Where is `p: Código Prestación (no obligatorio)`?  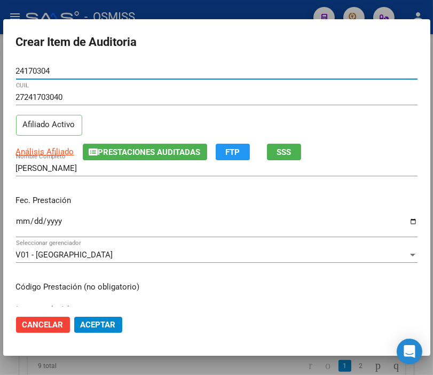
p: Código Prestación (no obligatorio) is located at coordinates (217, 287).